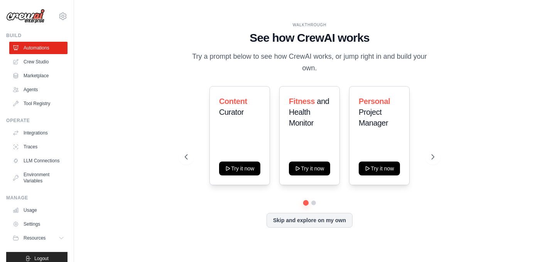 The image size is (545, 262). I want to click on img: Logo, so click(25, 16).